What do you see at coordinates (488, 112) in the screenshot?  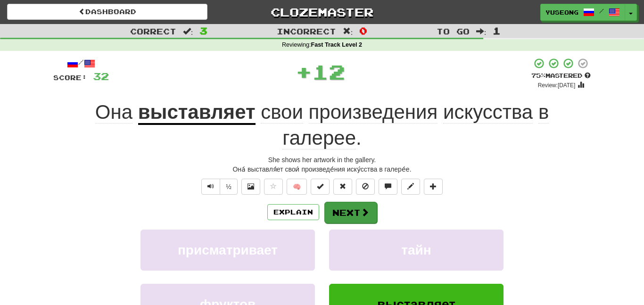 I see `span: искусства` at bounding box center [488, 112].